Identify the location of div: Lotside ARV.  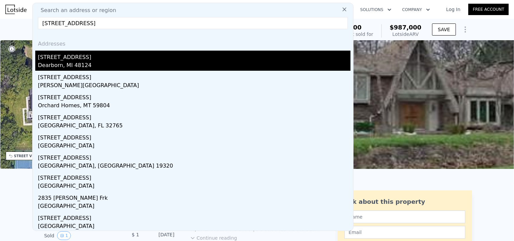
(405, 34).